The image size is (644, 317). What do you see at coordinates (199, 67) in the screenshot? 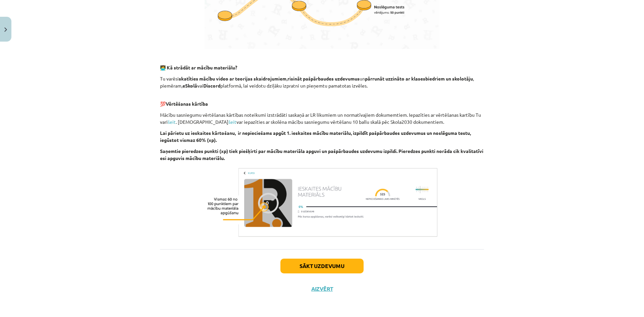
I see `strong: 🧑‍💻 Kā strādāt ar mācību materiālu?` at bounding box center [199, 67].